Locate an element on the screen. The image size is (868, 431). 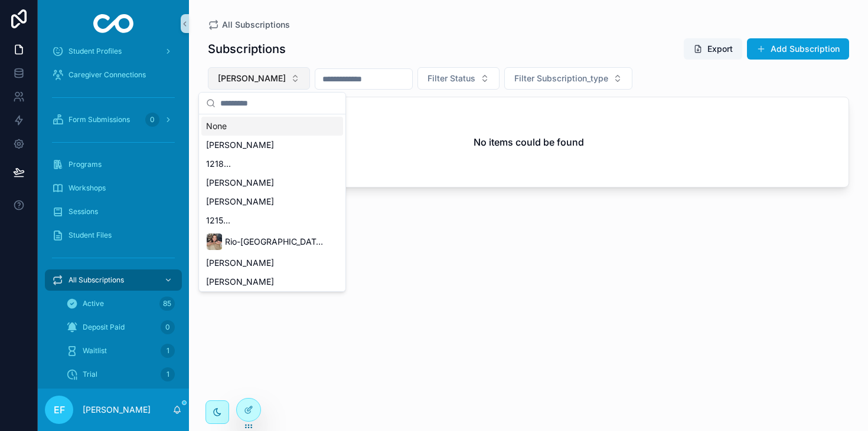
button: Add Subscription is located at coordinates (798, 49).